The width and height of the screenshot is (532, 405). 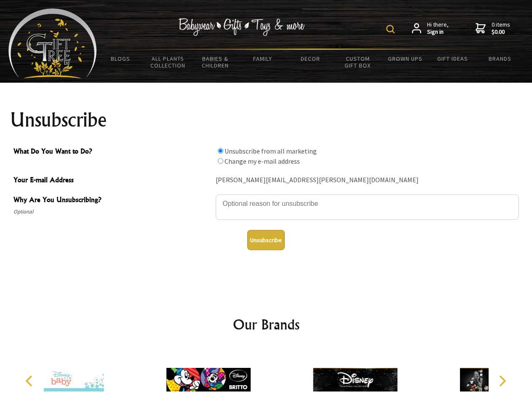 I want to click on label: Change my e-mail address, so click(x=262, y=161).